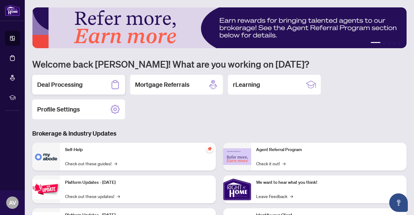 The image size is (414, 215). What do you see at coordinates (237, 190) in the screenshot?
I see `img: We want to hear what you think!` at bounding box center [237, 190].